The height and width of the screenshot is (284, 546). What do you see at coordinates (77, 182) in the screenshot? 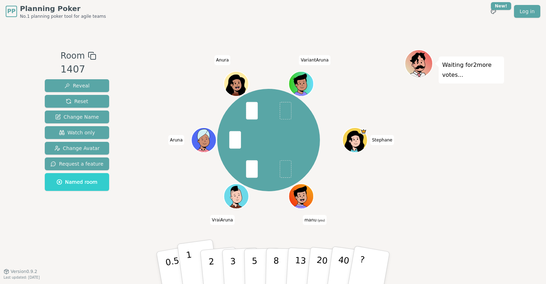
I see `span: Named room` at bounding box center [77, 182].